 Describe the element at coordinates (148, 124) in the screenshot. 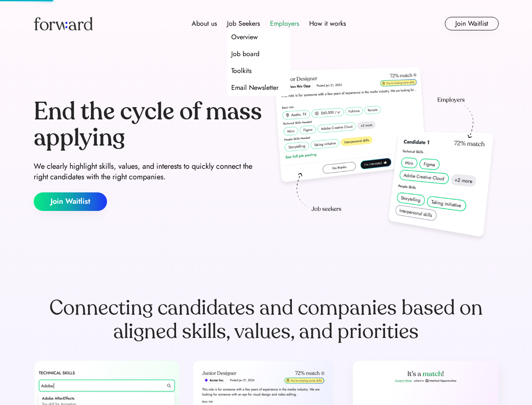

I see `div: End the cycle of mass applying` at that location.